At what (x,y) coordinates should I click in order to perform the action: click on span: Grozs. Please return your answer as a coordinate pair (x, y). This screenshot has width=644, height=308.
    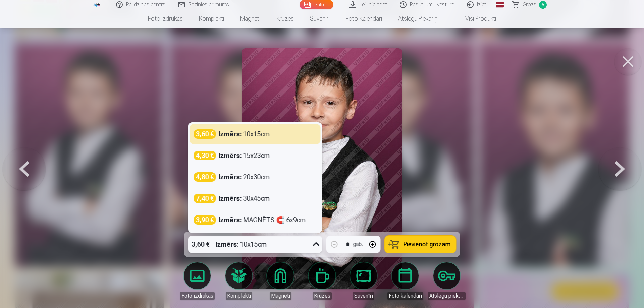
    Looking at the image, I should click on (529, 5).